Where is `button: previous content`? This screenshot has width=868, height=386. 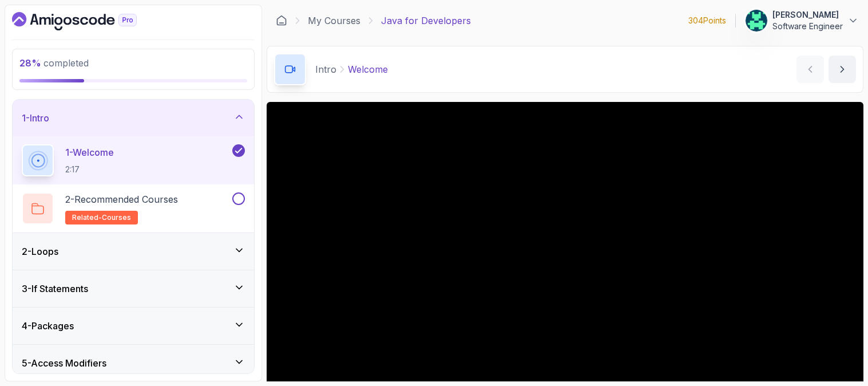 button: previous content is located at coordinates (810, 69).